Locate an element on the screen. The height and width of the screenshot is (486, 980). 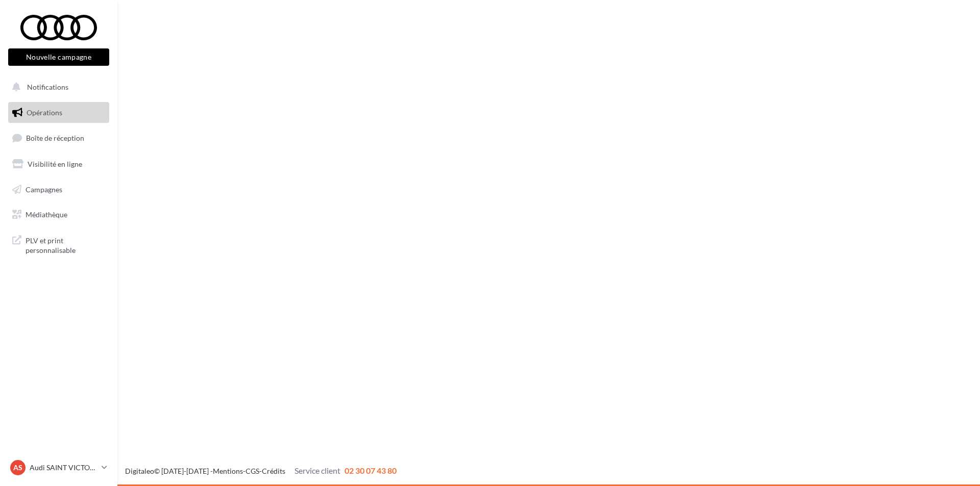
a: AS Audi SAINT VICTORET is located at coordinates (59, 468).